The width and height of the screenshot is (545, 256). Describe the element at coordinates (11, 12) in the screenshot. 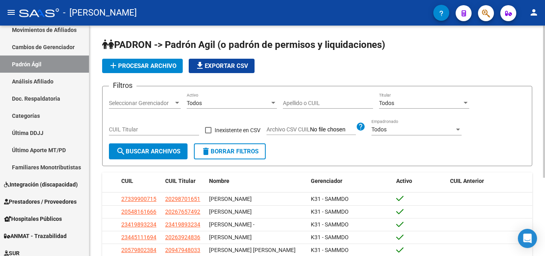

I see `mat-icon: menu` at that location.